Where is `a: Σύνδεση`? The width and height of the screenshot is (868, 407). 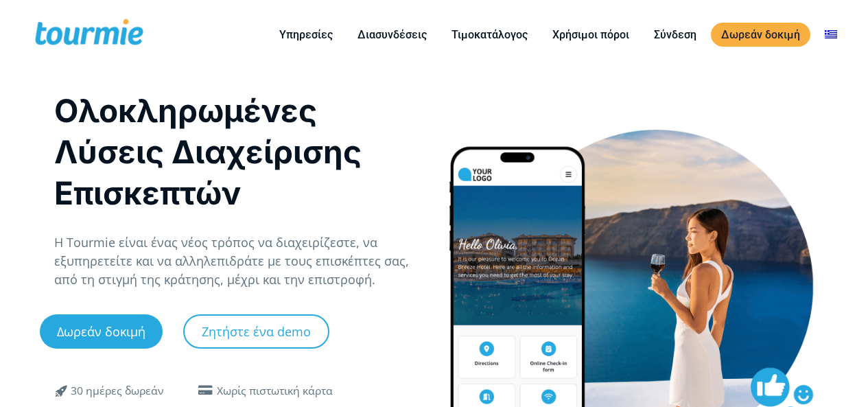 a: Σύνδεση is located at coordinates (675, 34).